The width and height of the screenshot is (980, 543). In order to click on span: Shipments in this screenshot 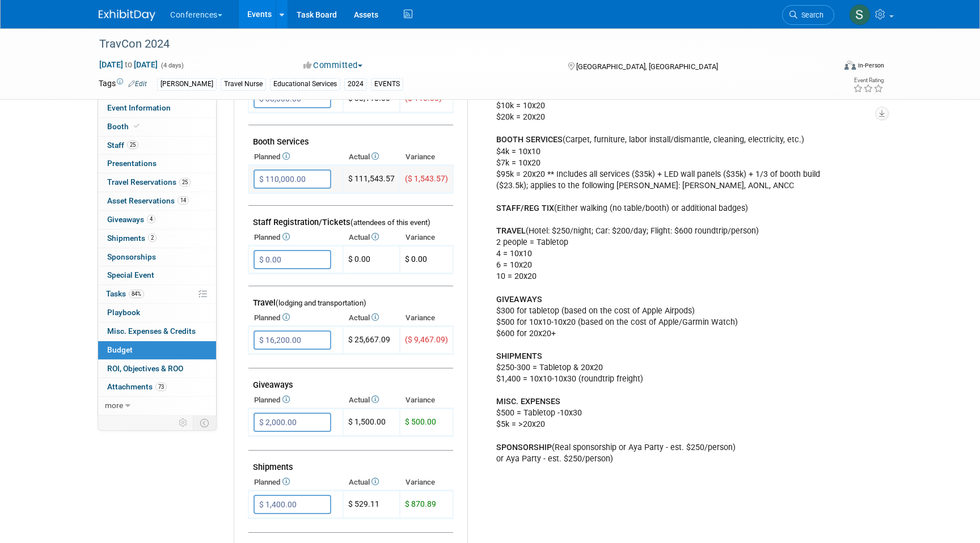, I will do `click(132, 238)`.